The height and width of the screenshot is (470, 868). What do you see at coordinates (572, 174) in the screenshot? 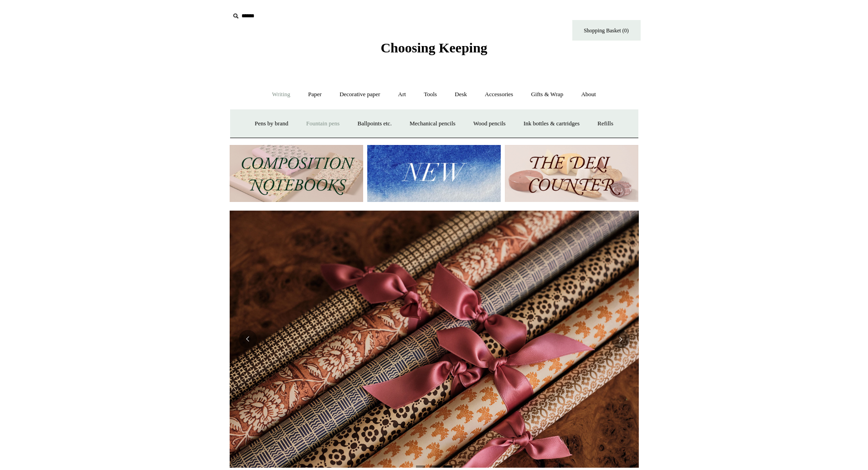
I see `a: The Deli Counter` at bounding box center [572, 174].